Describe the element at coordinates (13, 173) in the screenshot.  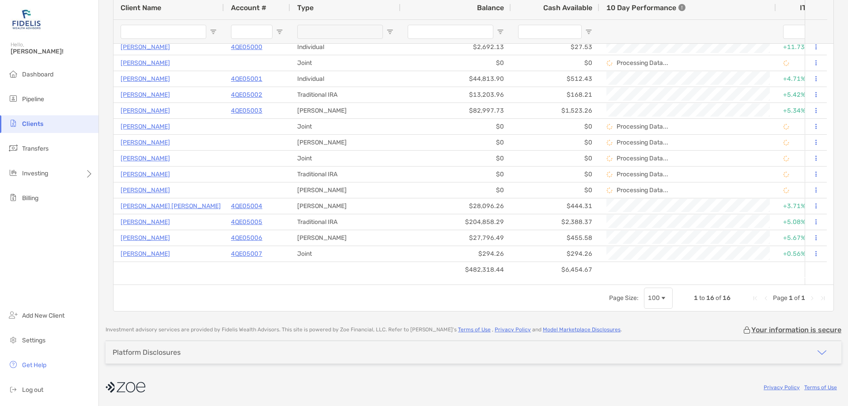
I see `img: investing icon` at that location.